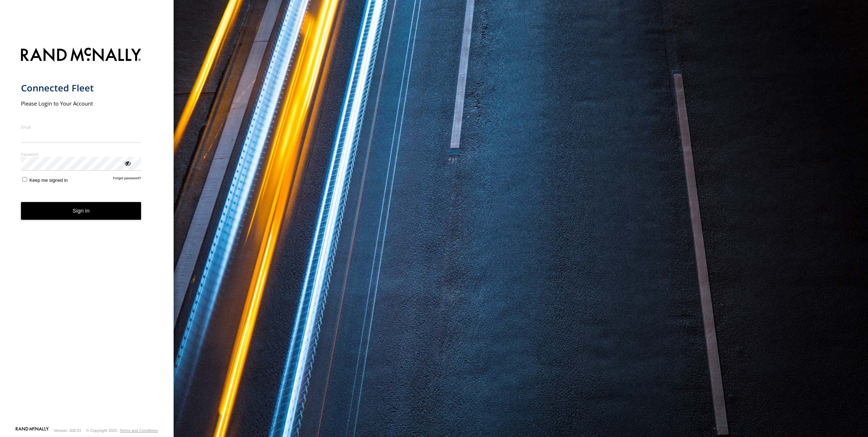 The height and width of the screenshot is (437, 868). I want to click on button: Sign in, so click(81, 210).